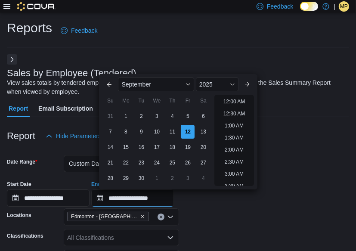 The image size is (356, 251). Describe the element at coordinates (157, 101) in the screenshot. I see `div: We` at that location.